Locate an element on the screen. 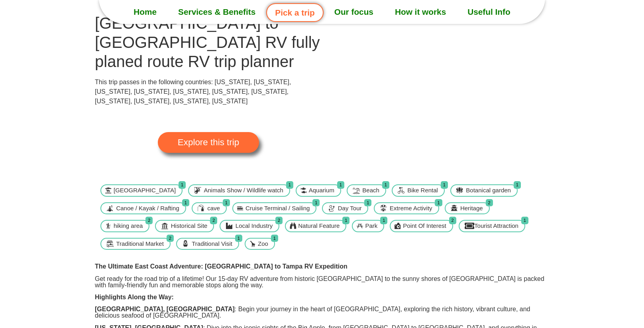 The width and height of the screenshot is (644, 328). span: Traditional Market is located at coordinates (140, 244).